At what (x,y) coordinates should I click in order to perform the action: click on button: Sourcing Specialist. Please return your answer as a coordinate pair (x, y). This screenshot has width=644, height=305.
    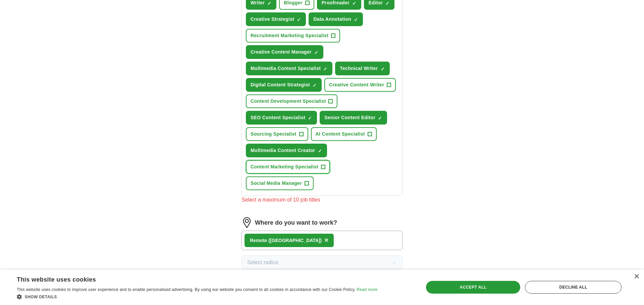
    Looking at the image, I should click on (277, 134).